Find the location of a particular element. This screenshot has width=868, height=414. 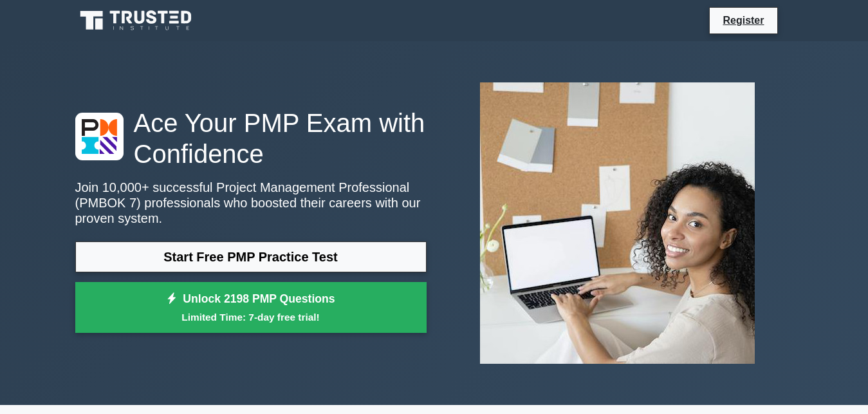

a: Register is located at coordinates (743, 20).